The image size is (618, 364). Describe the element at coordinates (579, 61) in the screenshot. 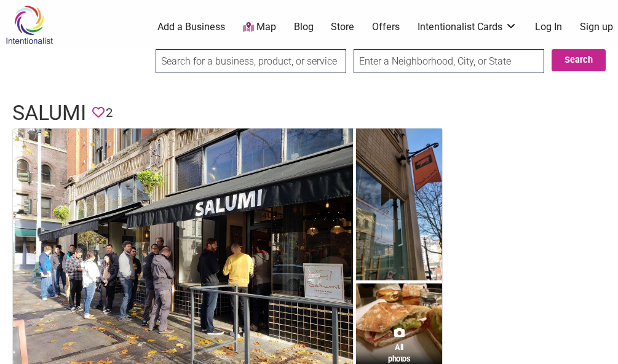

I see `button: Search` at that location.